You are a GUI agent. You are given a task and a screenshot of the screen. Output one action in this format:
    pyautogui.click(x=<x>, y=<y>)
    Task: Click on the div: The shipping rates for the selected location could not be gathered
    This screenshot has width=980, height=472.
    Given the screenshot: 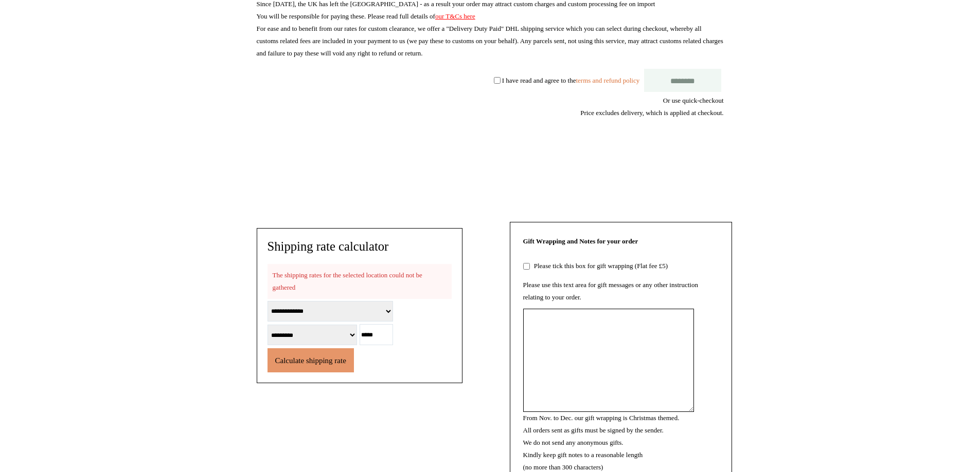 What is the action you would take?
    pyautogui.click(x=360, y=281)
    